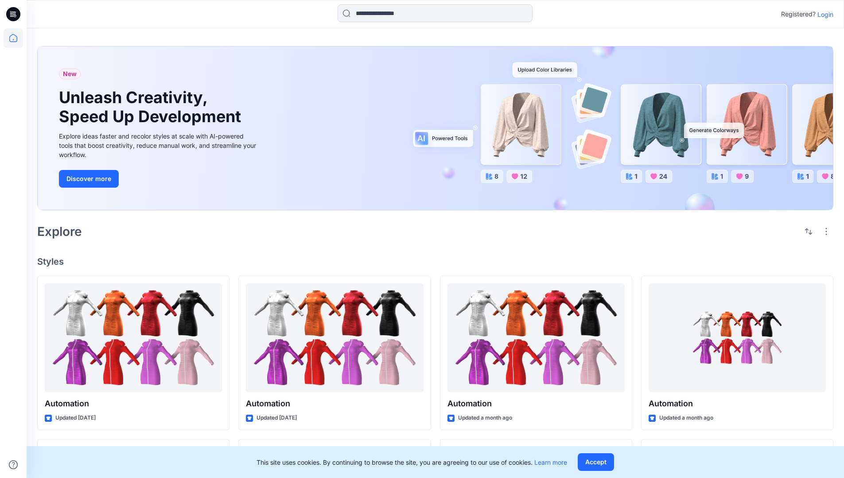 The image size is (844, 478). I want to click on span: New, so click(70, 74).